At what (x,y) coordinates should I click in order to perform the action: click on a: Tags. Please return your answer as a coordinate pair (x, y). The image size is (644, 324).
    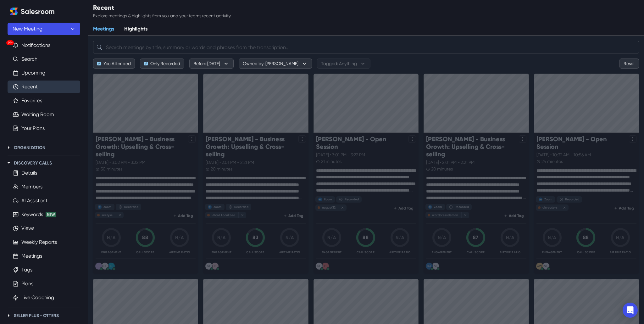
    Looking at the image, I should click on (27, 270).